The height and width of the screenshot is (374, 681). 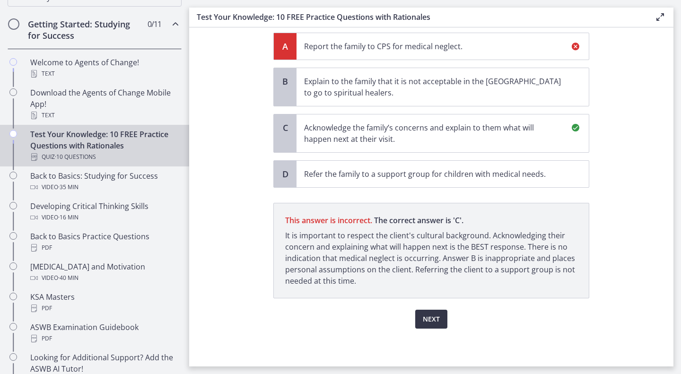 What do you see at coordinates (329, 220) in the screenshot?
I see `span: This answer is incorrect.` at bounding box center [329, 220].